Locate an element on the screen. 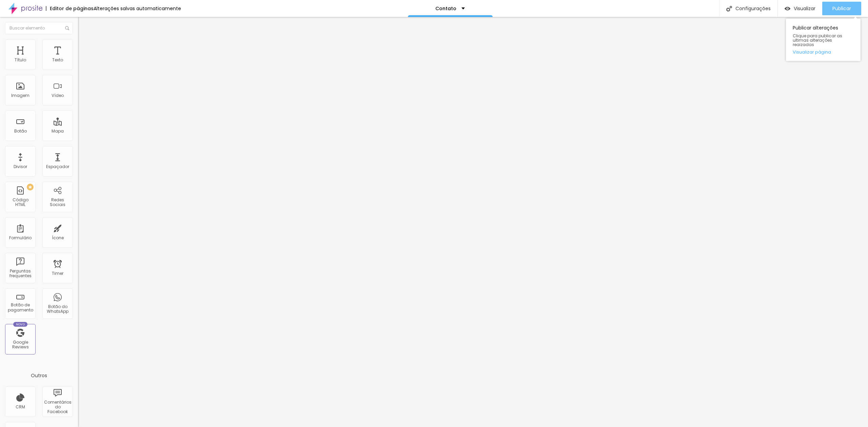 The height and width of the screenshot is (427, 868). div: Publicar alterações is located at coordinates (823, 40).